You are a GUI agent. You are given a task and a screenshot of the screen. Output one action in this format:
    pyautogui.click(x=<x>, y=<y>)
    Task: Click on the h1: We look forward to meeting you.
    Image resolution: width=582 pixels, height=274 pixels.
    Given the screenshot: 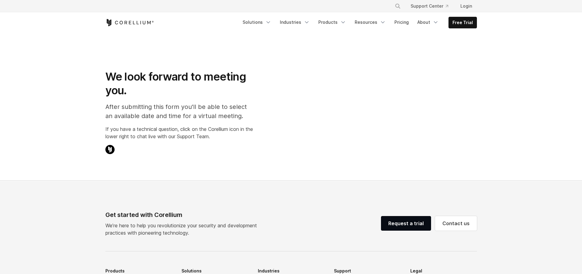 What is the action you would take?
    pyautogui.click(x=179, y=84)
    